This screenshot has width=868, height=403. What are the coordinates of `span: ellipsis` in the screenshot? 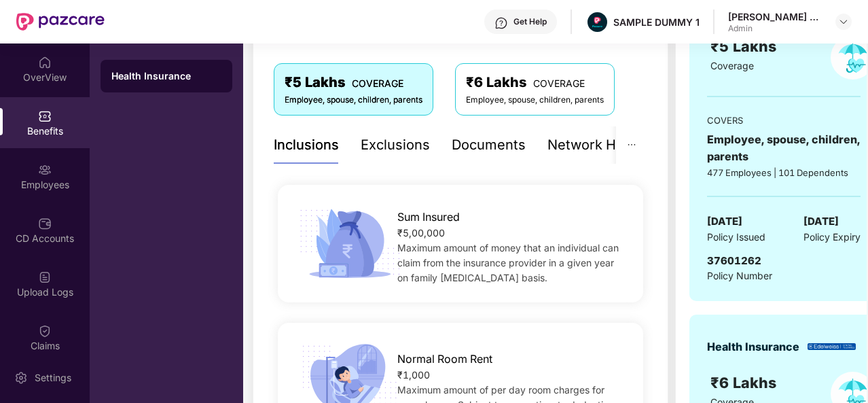 It's located at (632, 144).